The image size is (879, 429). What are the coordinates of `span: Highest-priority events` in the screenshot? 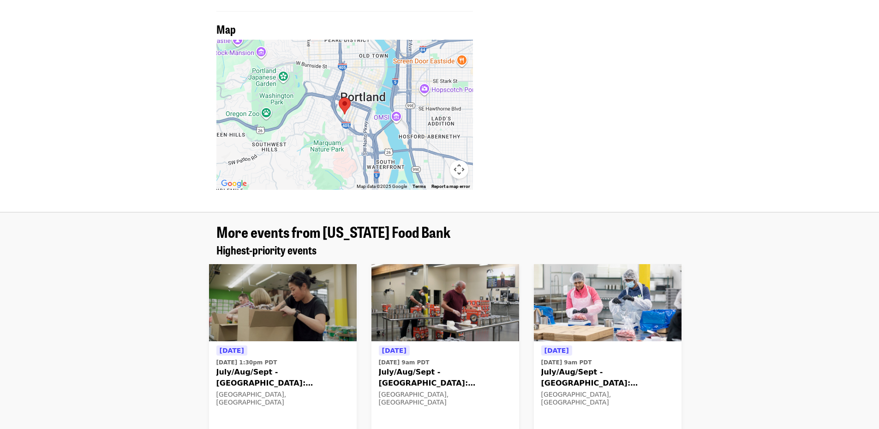 It's located at (266, 249).